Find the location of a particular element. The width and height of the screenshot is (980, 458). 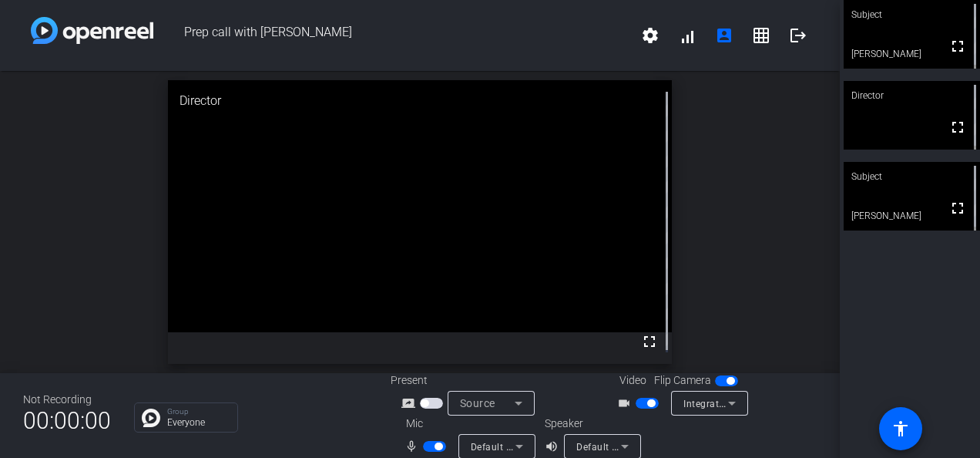

div: Subject is located at coordinates (911, 176).